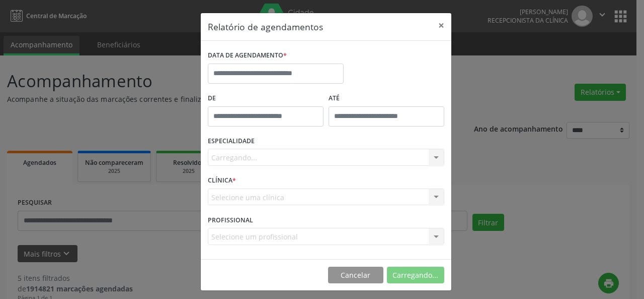 Image resolution: width=644 pixels, height=299 pixels. Describe the element at coordinates (416, 275) in the screenshot. I see `button: Carregando...` at that location.